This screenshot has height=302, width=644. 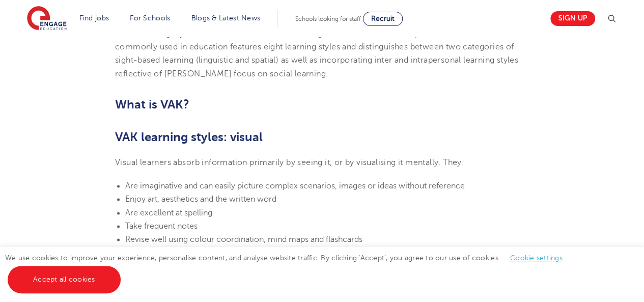 What do you see at coordinates (201, 199) in the screenshot?
I see `span: Enjoy art, aesthetics and the written word` at bounding box center [201, 199].